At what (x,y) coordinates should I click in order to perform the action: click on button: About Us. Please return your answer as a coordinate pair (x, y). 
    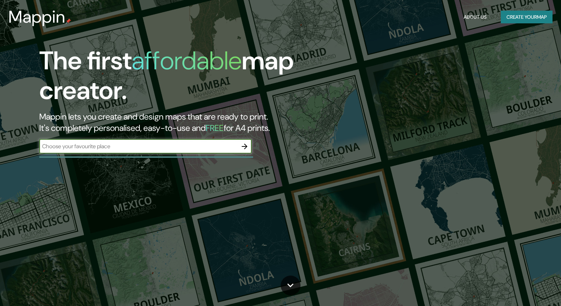
    Looking at the image, I should click on (475, 17).